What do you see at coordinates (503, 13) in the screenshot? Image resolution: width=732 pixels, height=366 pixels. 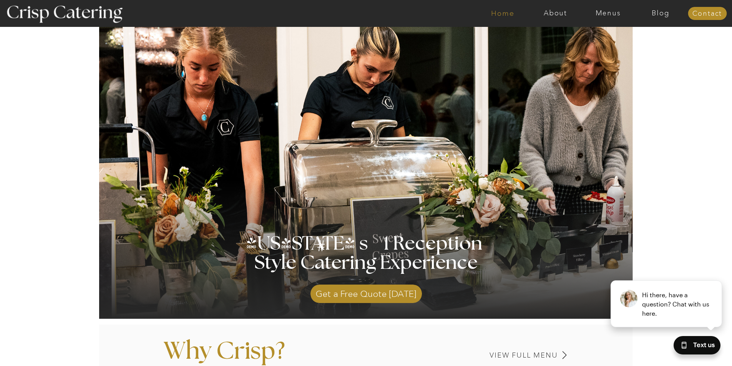 I see `nav: Home` at bounding box center [503, 13].